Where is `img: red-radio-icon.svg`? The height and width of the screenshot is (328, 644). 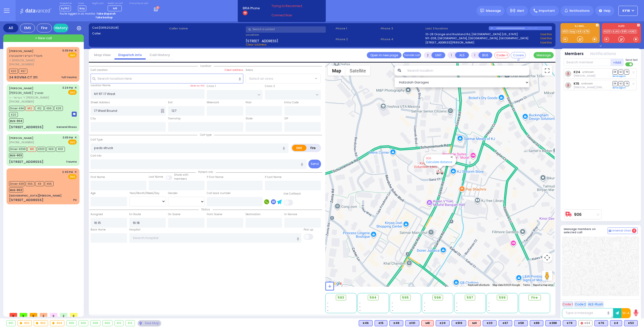 img: red-radio-icon.svg is located at coordinates (582, 323).